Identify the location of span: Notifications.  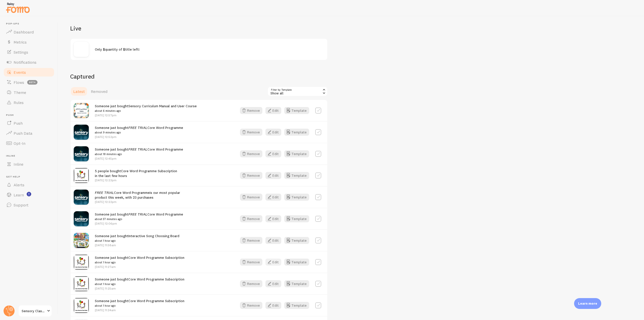
(25, 62).